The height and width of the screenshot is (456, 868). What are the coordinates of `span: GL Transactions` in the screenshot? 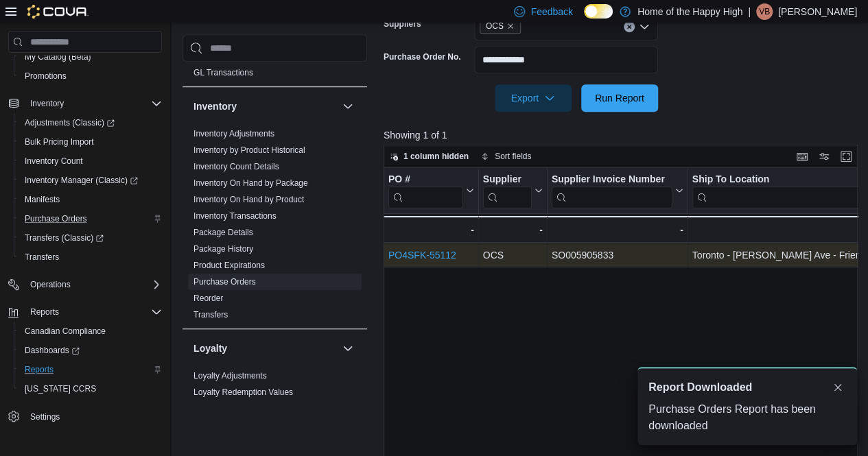 It's located at (223, 73).